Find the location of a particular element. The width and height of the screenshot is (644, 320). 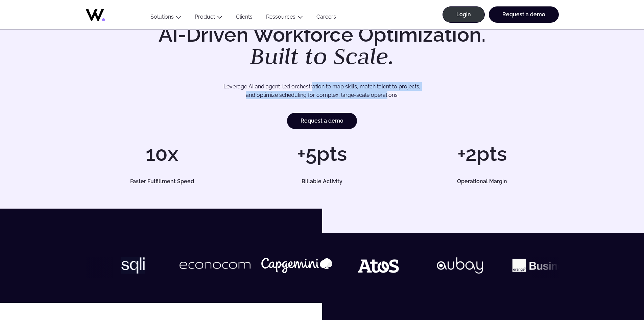

button: Ressources is located at coordinates (284, 18).